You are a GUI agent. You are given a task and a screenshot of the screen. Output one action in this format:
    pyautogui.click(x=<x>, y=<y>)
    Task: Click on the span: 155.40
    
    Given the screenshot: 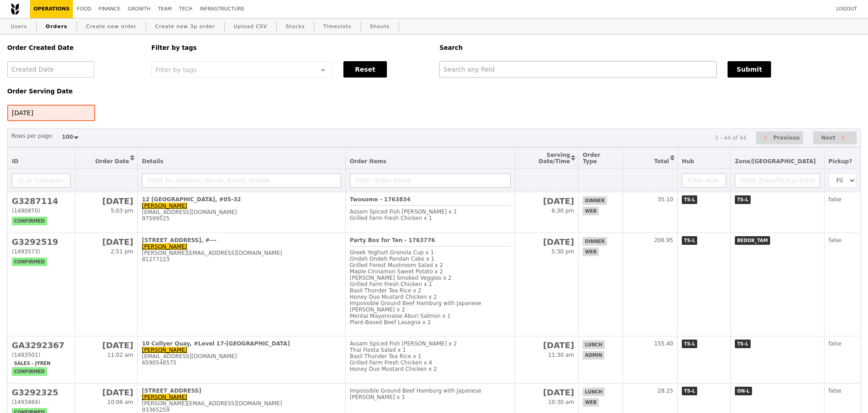 What is the action you would take?
    pyautogui.click(x=664, y=343)
    